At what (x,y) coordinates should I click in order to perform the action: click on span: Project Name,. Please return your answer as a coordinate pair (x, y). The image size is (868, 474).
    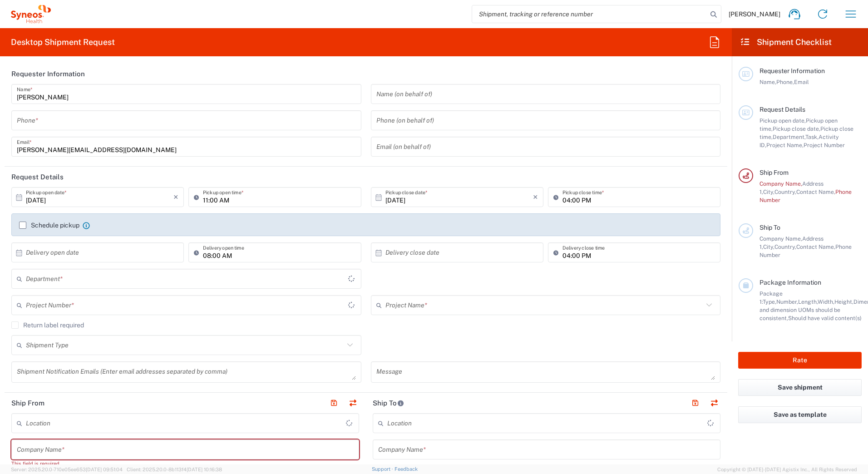
    Looking at the image, I should click on (785, 145).